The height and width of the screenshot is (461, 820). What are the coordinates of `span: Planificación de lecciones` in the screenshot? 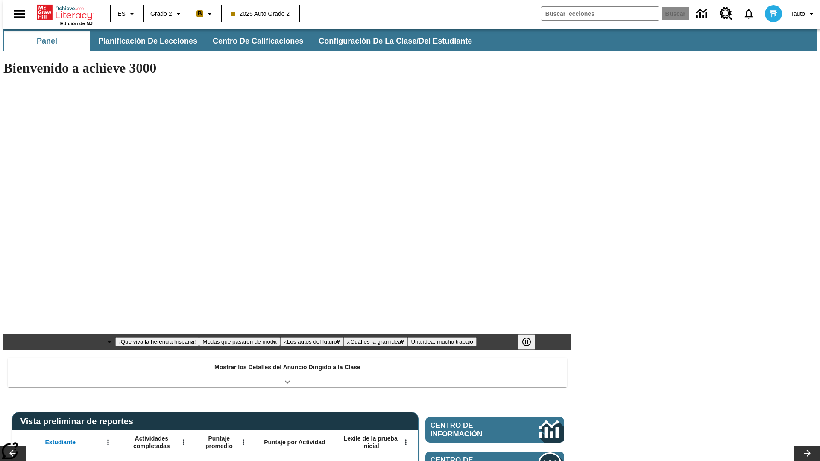 It's located at (148, 41).